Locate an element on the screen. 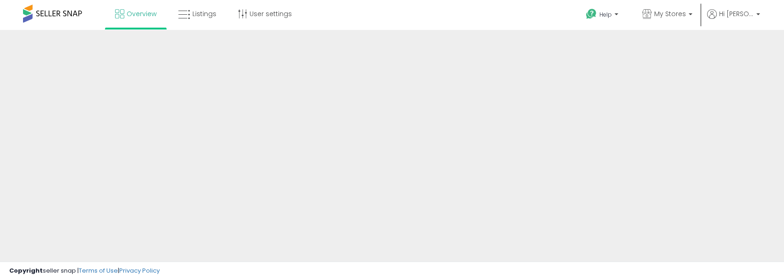 Image resolution: width=784 pixels, height=280 pixels. i: Get Help is located at coordinates (591, 14).